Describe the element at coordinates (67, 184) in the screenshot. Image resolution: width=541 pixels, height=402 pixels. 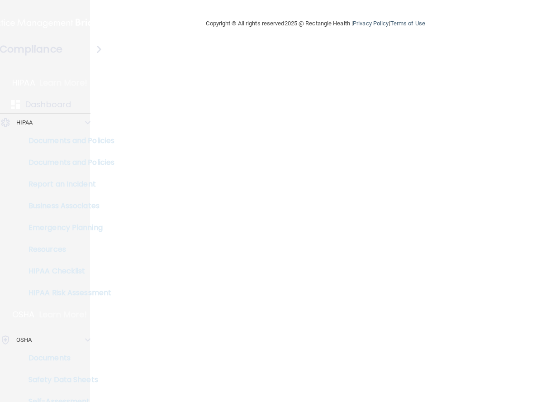
I see `p: Report an Incident` at that location.